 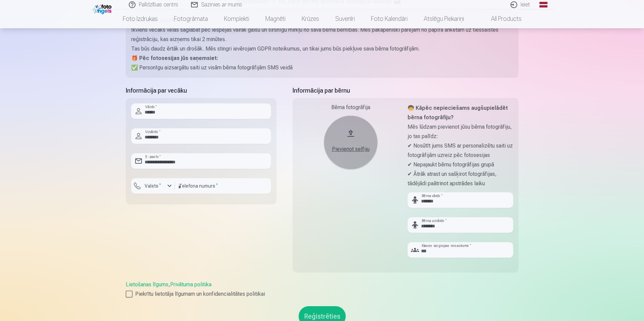 What do you see at coordinates (310, 19) in the screenshot?
I see `a: Krūzes` at bounding box center [310, 19].